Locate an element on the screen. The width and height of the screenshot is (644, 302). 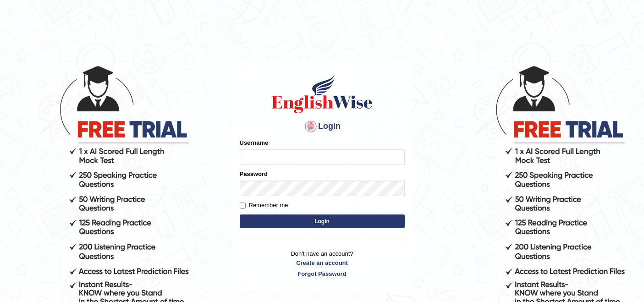
button: Login is located at coordinates (322, 221).